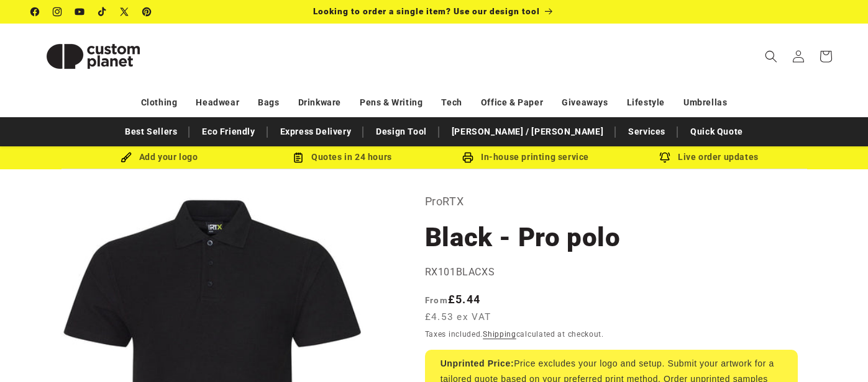 The image size is (868, 382). What do you see at coordinates (159, 157) in the screenshot?
I see `div: Add your logo` at bounding box center [159, 157].